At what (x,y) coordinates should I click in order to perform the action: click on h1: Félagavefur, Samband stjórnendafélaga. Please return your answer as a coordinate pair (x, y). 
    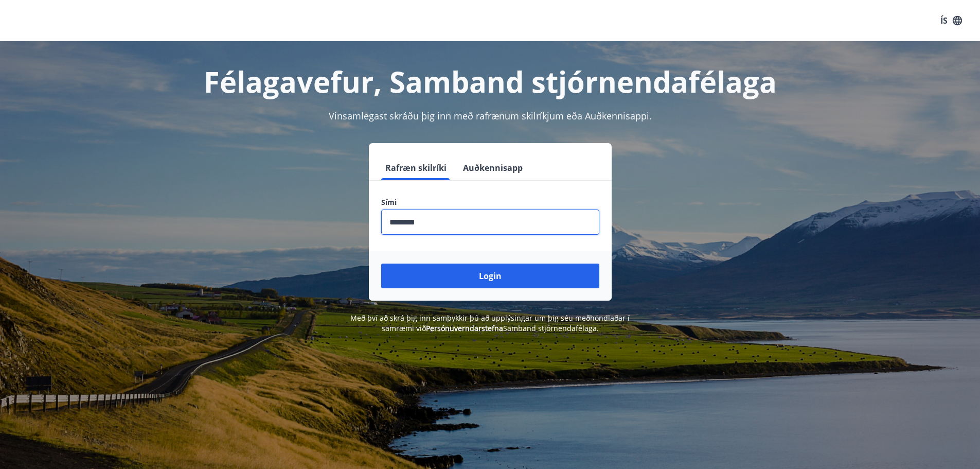
    Looking at the image, I should click on (491, 81).